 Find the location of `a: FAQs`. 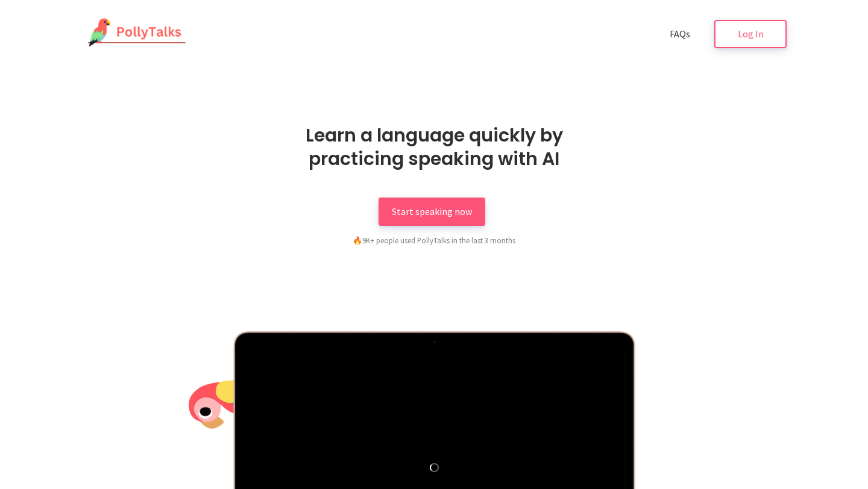

a: FAQs is located at coordinates (680, 34).